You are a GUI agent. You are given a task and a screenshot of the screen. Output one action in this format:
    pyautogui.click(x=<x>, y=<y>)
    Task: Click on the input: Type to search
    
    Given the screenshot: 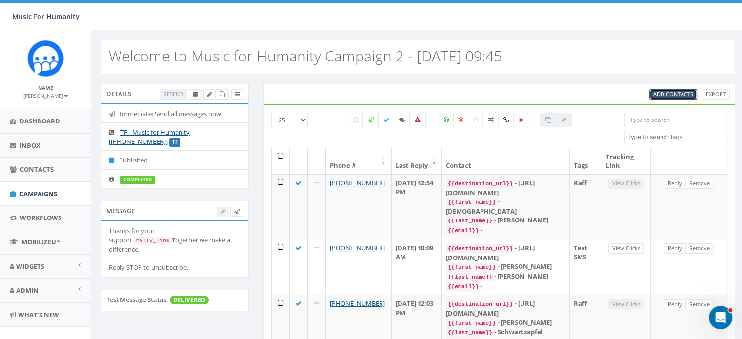 What is the action you would take?
    pyautogui.click(x=676, y=120)
    